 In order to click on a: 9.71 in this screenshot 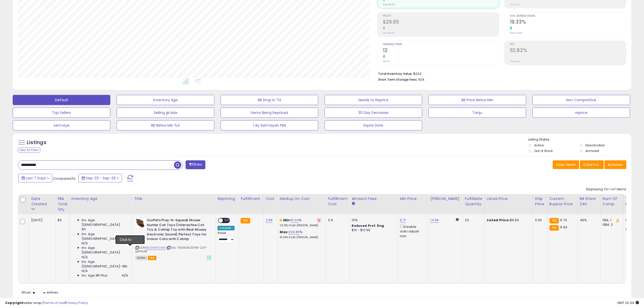, I will do `click(402, 220)`.